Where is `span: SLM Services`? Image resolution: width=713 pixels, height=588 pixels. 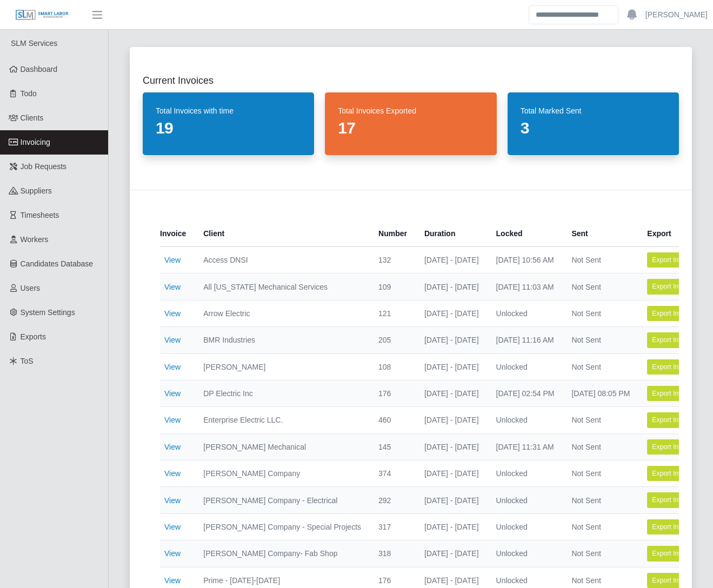
span: SLM Services is located at coordinates (34, 43).